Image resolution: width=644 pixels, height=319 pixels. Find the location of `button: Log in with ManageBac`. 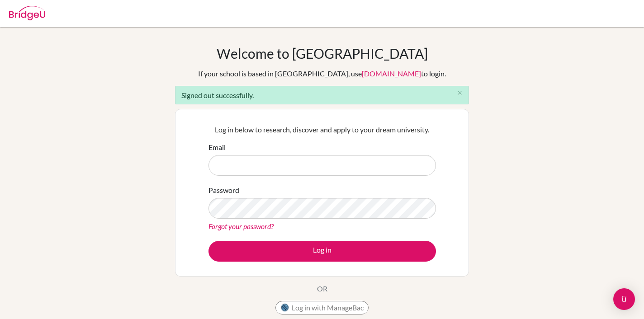

button: Log in with ManageBac is located at coordinates (322, 307).